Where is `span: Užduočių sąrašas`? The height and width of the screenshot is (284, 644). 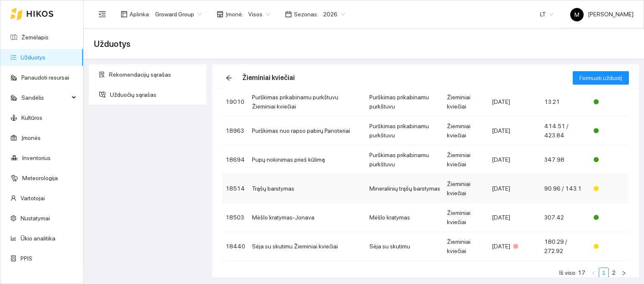
span: Užduočių sąrašas is located at coordinates (155, 94).